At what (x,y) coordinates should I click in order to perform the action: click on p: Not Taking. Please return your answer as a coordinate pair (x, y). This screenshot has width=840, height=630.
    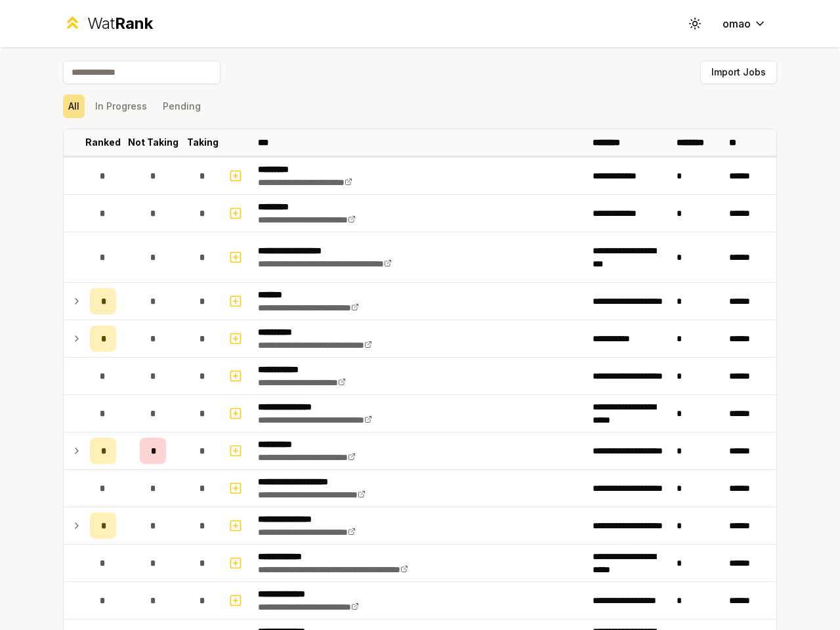
    Looking at the image, I should click on (153, 142).